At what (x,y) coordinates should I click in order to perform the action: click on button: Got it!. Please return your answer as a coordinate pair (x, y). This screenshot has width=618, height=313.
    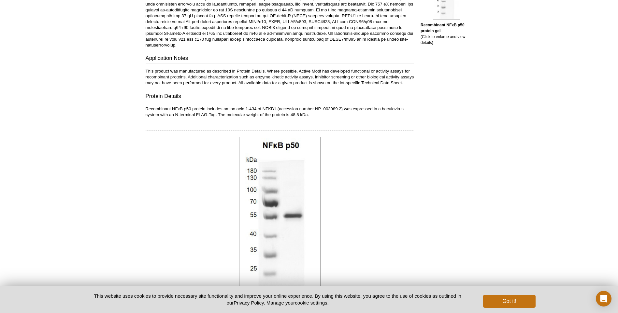
    Looking at the image, I should click on (509, 301).